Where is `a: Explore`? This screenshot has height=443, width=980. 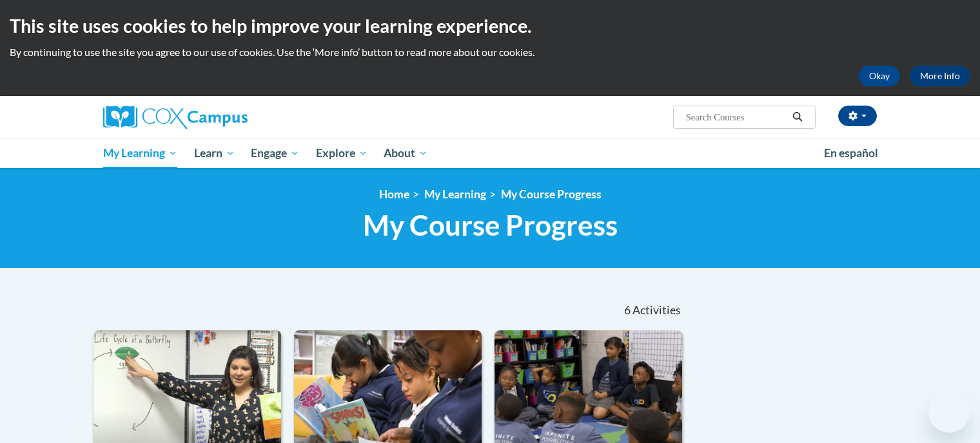
a: Explore is located at coordinates (342, 153).